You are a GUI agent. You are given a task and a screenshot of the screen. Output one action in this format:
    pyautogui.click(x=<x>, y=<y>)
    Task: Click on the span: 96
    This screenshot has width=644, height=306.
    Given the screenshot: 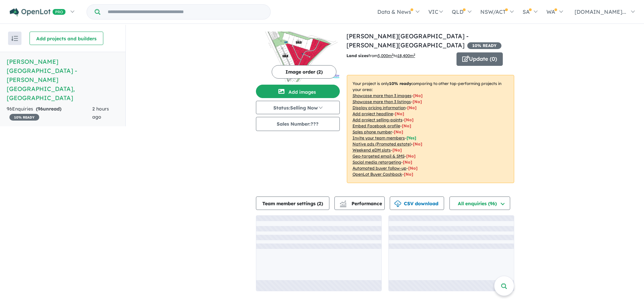 What is the action you would take?
    pyautogui.click(x=40, y=109)
    